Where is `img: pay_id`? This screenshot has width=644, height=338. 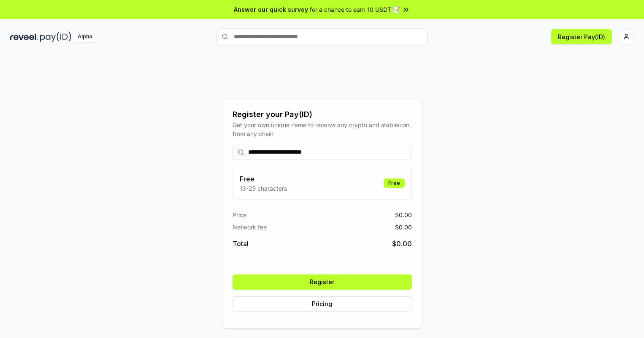 img: pay_id is located at coordinates (56, 36).